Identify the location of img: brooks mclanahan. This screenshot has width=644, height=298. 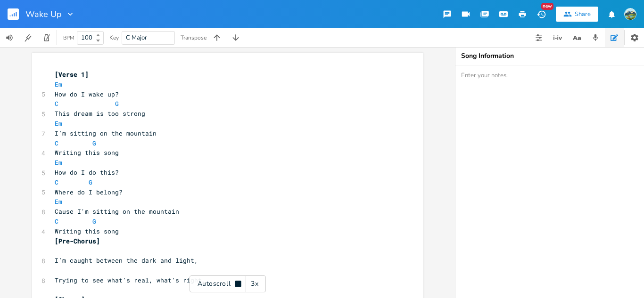
(631, 14).